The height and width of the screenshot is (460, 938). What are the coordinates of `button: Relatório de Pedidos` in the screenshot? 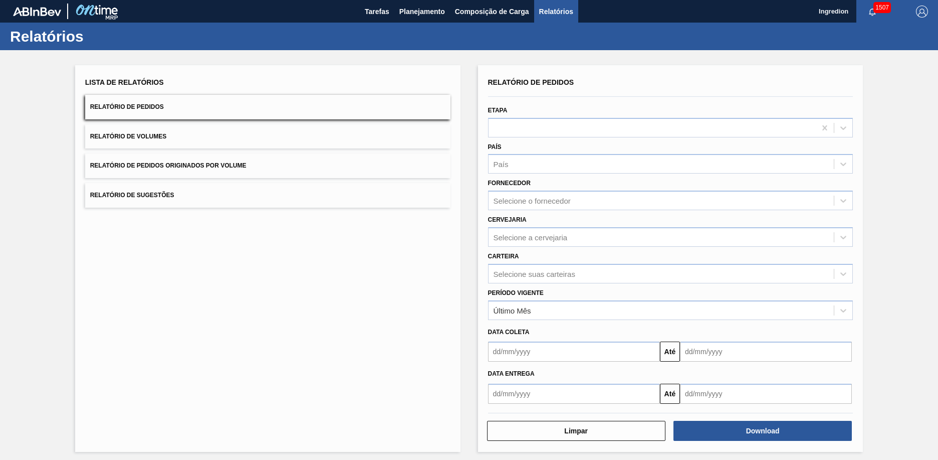 It's located at (268, 107).